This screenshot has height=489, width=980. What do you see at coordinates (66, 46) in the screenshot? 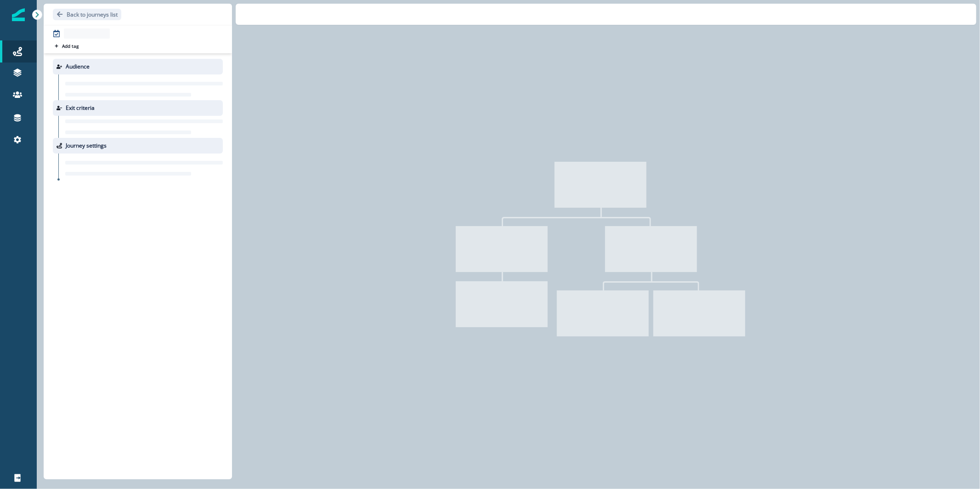
I see `button: Add tag` at bounding box center [66, 46].